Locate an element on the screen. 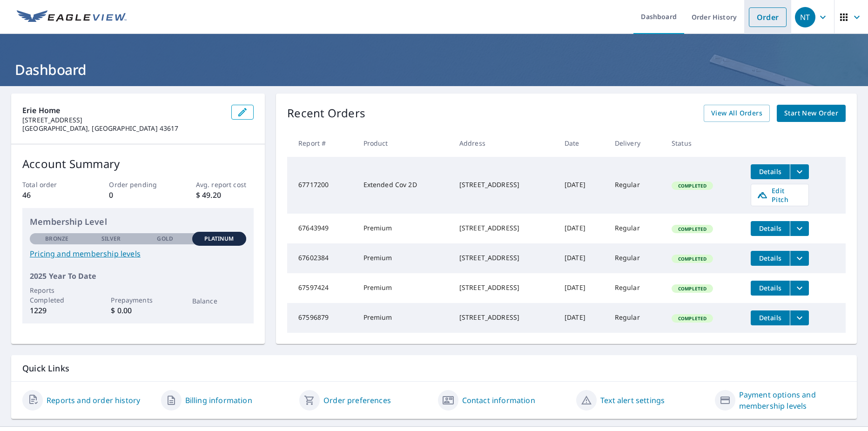 This screenshot has width=868, height=431. button: detailsBtn-67643949 is located at coordinates (770, 229).